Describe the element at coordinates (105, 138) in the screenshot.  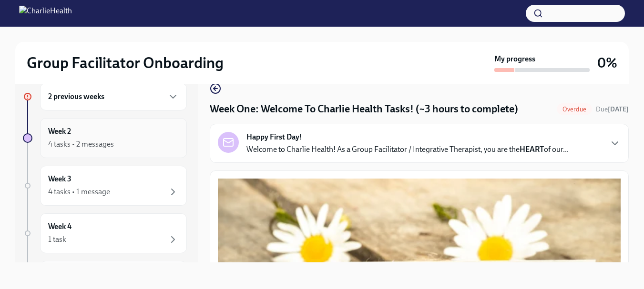
I see `a: Week 24 tasks • 2 messages` at that location.